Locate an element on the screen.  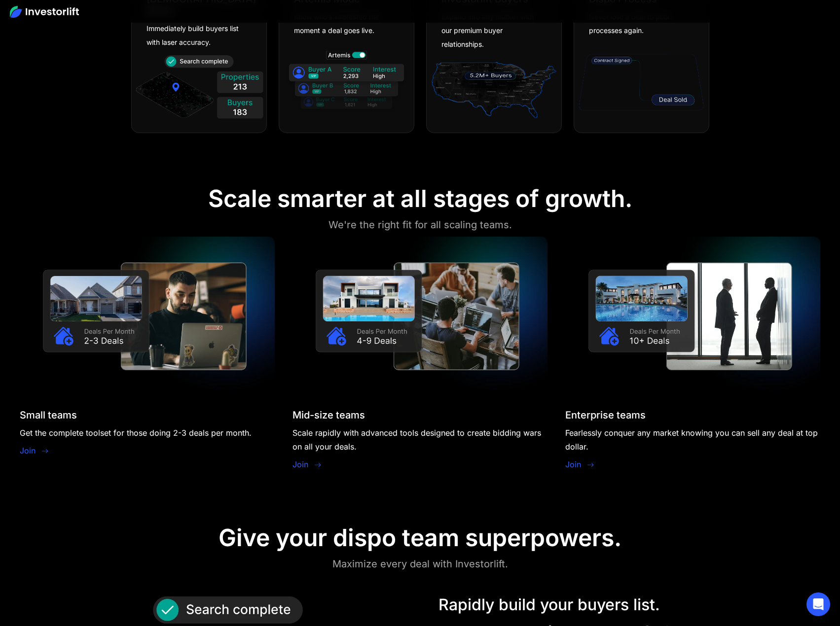
div: Immediately build buyers list with laser accuracy. is located at coordinates (195, 36).